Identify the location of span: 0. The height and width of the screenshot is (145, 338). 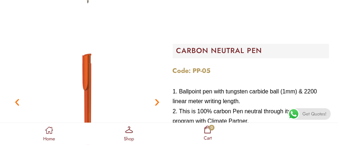
(211, 127).